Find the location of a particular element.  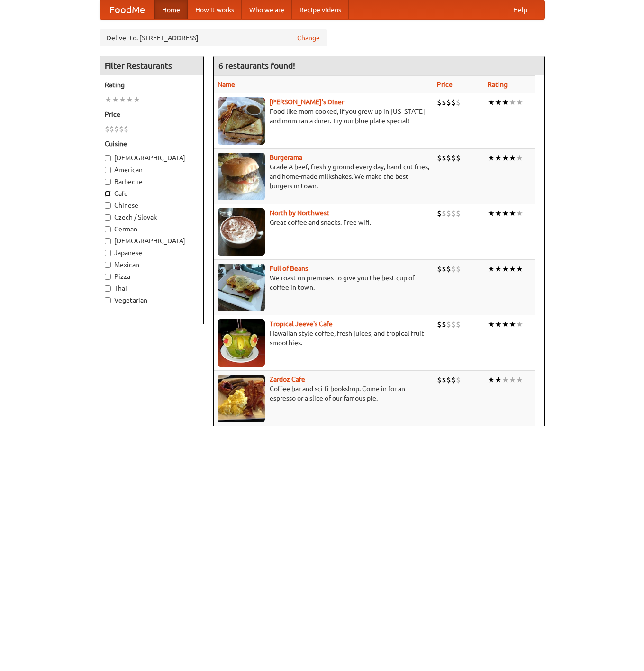

a: Name is located at coordinates (226, 84).